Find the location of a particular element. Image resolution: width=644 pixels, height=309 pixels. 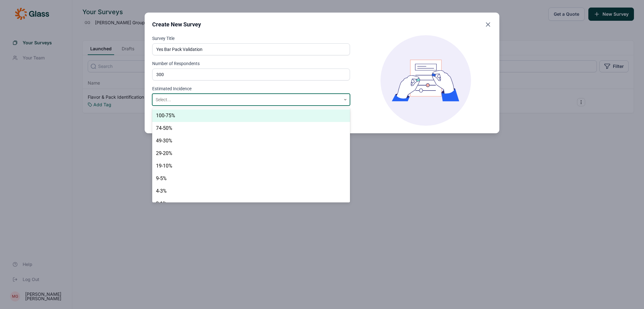

div: 9-5% is located at coordinates (251, 179).